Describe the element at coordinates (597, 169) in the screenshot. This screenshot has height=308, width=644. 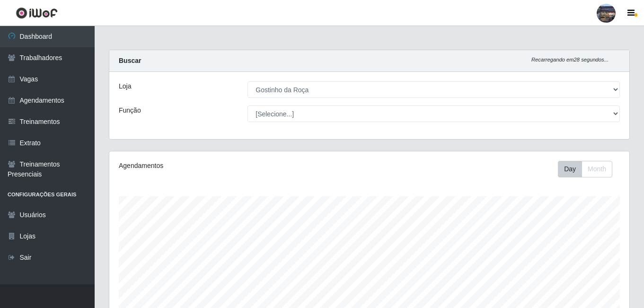
I see `button: Month` at that location.